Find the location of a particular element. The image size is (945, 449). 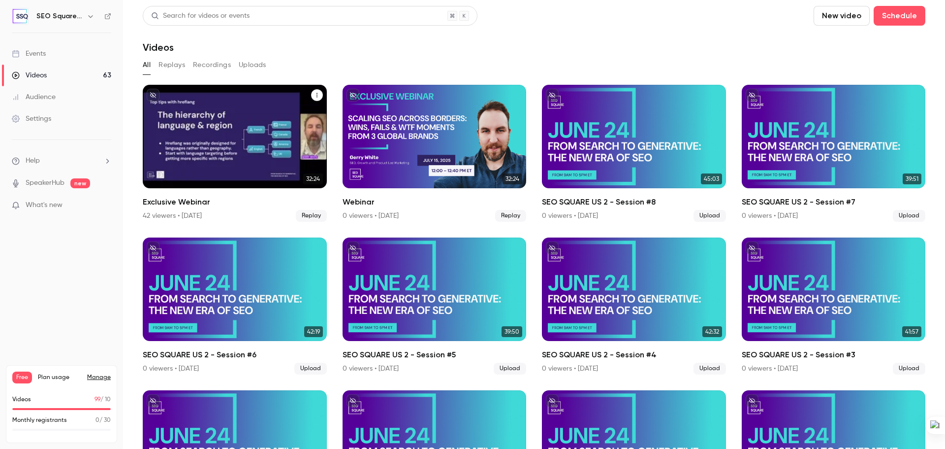

li: SEO SQUARE US 2 - Session #6 is located at coordinates (235, 306).